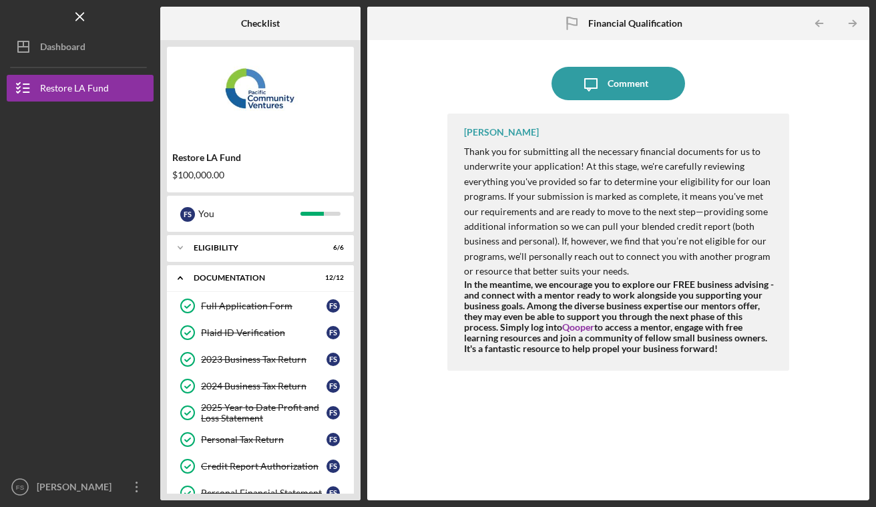 The image size is (876, 507). Describe the element at coordinates (249, 214) in the screenshot. I see `div: You` at that location.